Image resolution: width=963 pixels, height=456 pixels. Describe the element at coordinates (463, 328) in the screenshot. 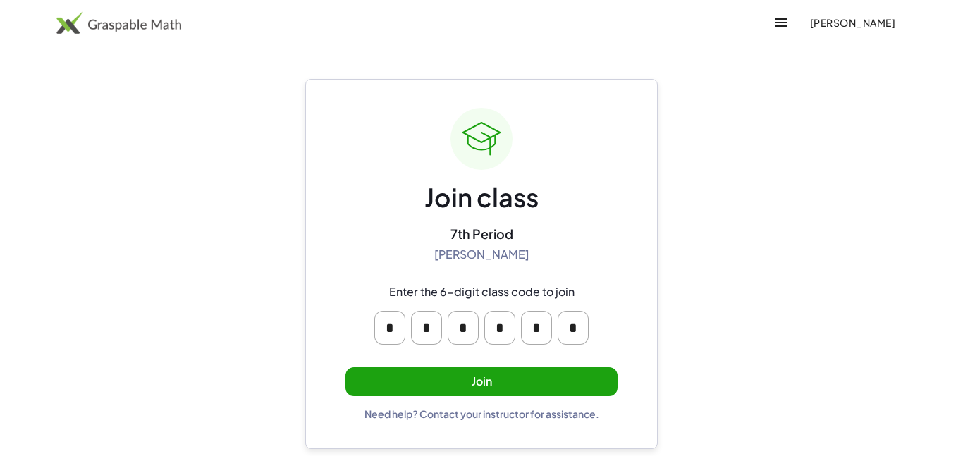

I see `input: Please enter OTP character 3` at that location.